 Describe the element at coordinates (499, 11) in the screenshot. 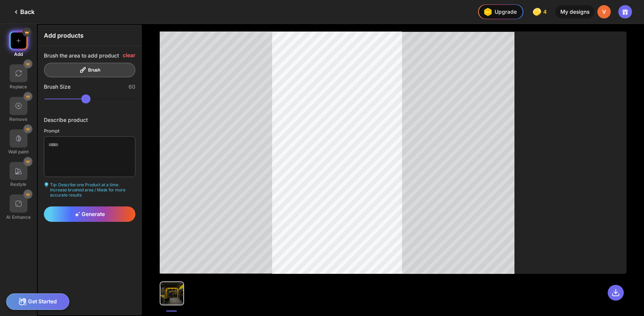

I see `div: Upgrade` at that location.